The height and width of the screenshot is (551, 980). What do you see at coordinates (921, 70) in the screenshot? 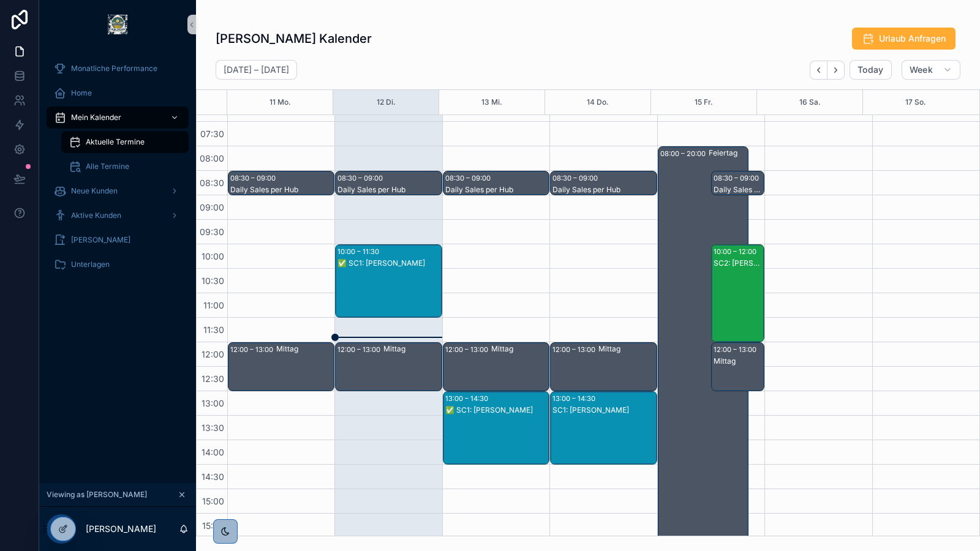
I see `span: Week` at bounding box center [921, 70].